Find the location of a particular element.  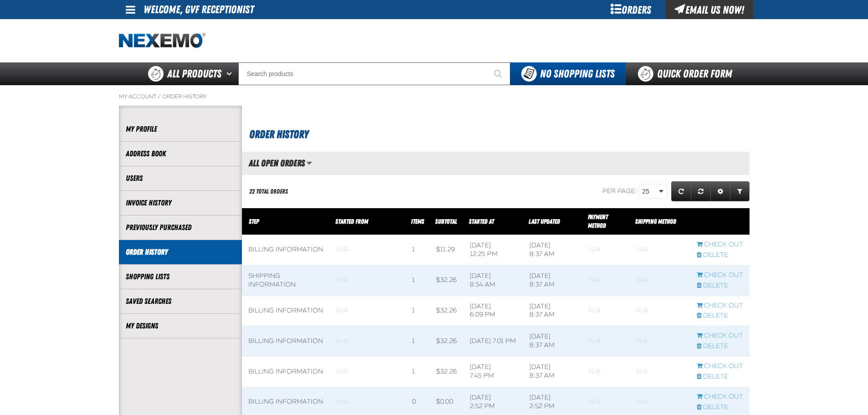

a: Expand or Collapse Grid Filters is located at coordinates (739, 192).